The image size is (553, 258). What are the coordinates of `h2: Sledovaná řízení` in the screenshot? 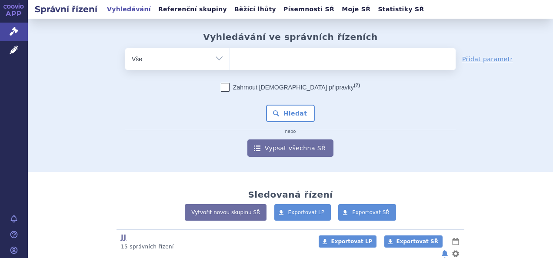 It's located at (290, 195).